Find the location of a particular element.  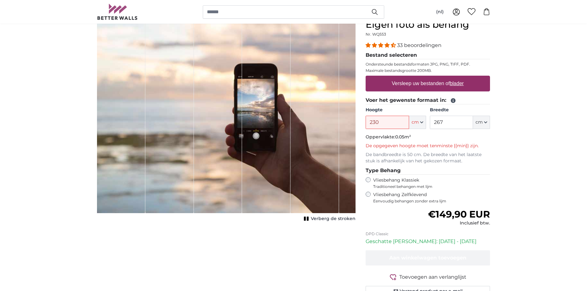

p: De bandbreedte is 50 cm. De breedte van het laatste stuk is afhankelijk van het gekozen formaat. is located at coordinates (428, 158).